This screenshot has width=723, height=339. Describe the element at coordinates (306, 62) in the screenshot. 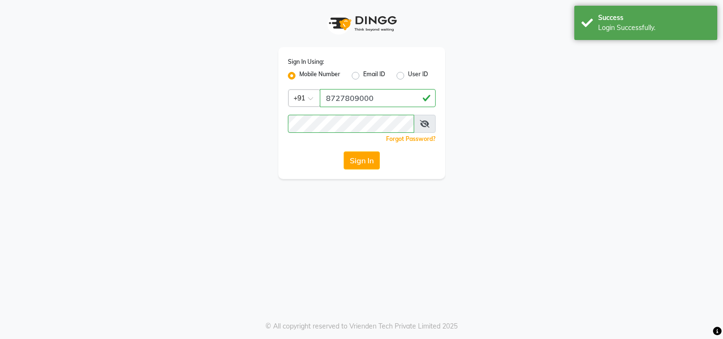

I see `label: Sign In Using:` at that location.